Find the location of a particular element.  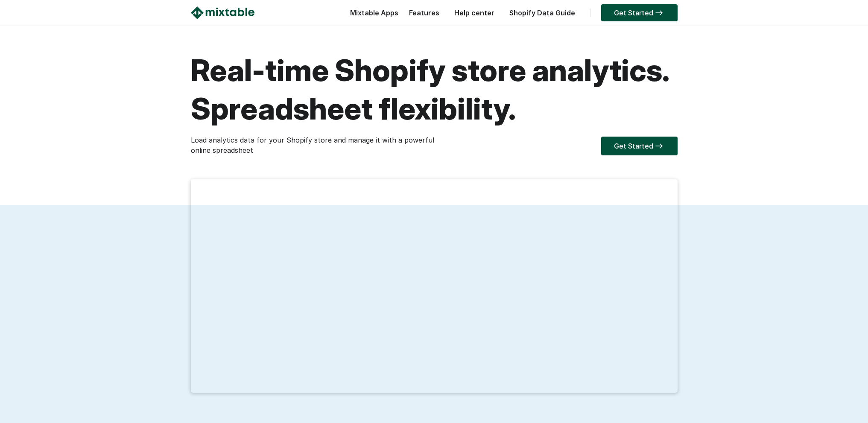

img: Mixtable logo is located at coordinates (222, 13).